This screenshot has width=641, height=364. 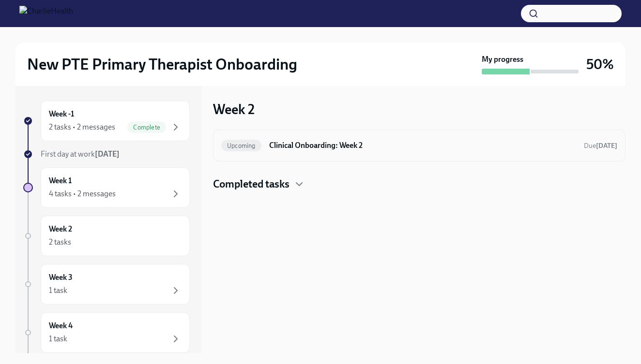 What do you see at coordinates (419, 184) in the screenshot?
I see `div: Completed tasks` at bounding box center [419, 184].